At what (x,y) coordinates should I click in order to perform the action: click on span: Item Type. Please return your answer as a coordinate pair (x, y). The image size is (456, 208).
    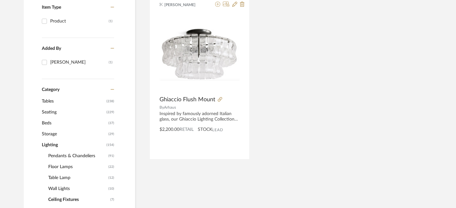
    Looking at the image, I should click on (51, 7).